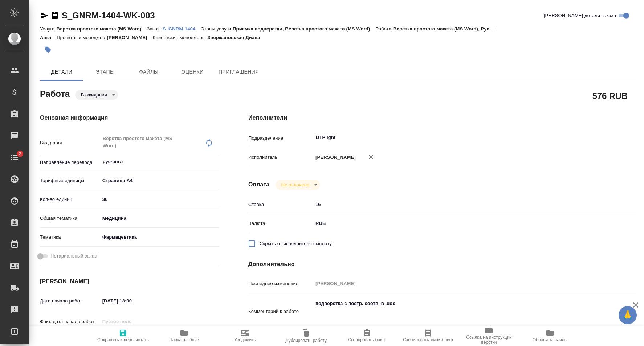 The image size is (644, 346). What do you see at coordinates (281, 157) in the screenshot?
I see `p: Исполнитель` at bounding box center [281, 157].